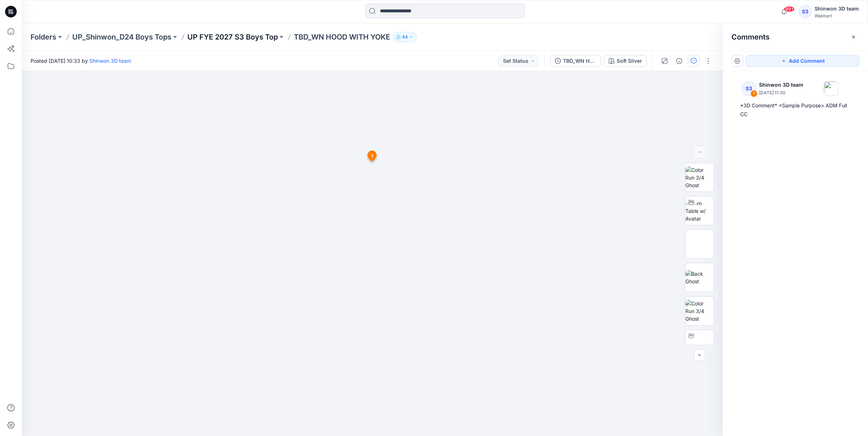 The height and width of the screenshot is (436, 868). What do you see at coordinates (342, 37) in the screenshot?
I see `p: TBD_WN HOOD WITH YOKE` at bounding box center [342, 37].